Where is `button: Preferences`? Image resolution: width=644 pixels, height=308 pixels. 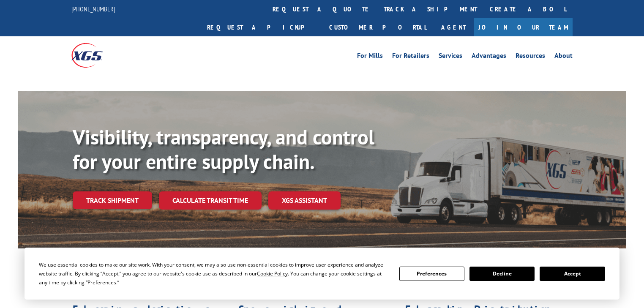 button: Preferences is located at coordinates (432, 274).